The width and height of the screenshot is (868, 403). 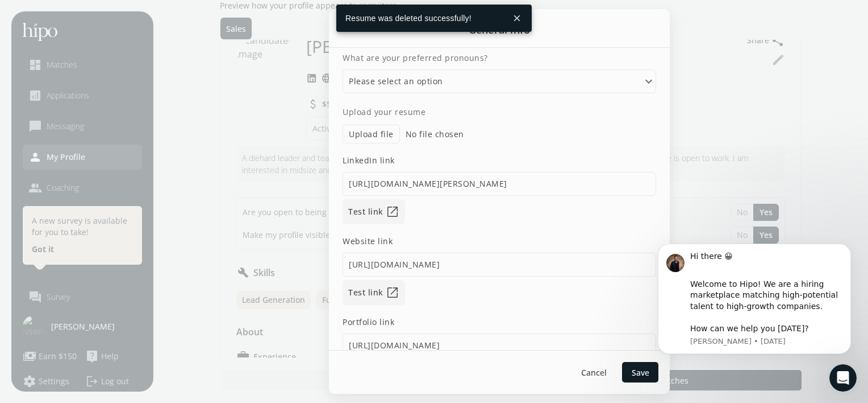 I want to click on label: LinkedIn link, so click(x=500, y=161).